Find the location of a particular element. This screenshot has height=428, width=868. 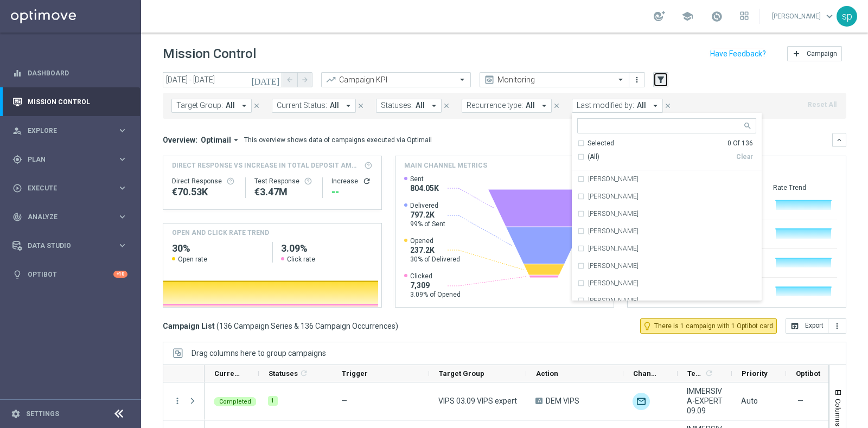

i: preview is located at coordinates (489, 79).